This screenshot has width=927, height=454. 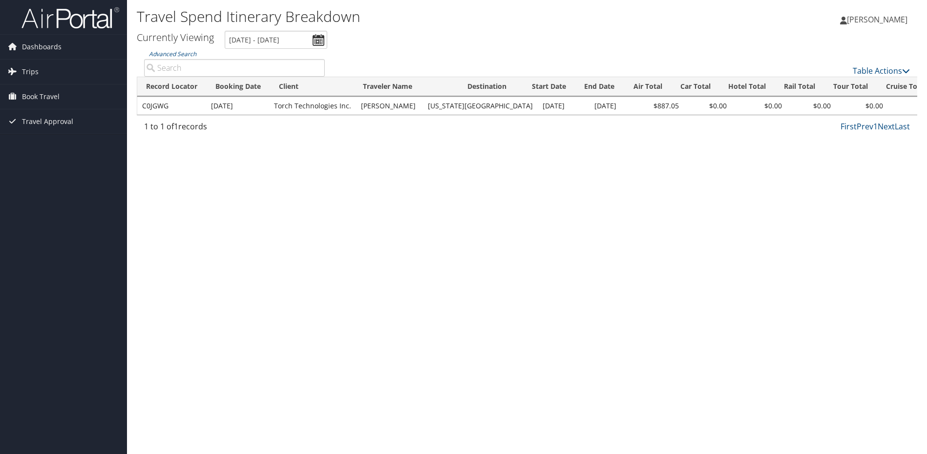 I want to click on th: Record Locator: activate to sort column ascending, so click(x=172, y=86).